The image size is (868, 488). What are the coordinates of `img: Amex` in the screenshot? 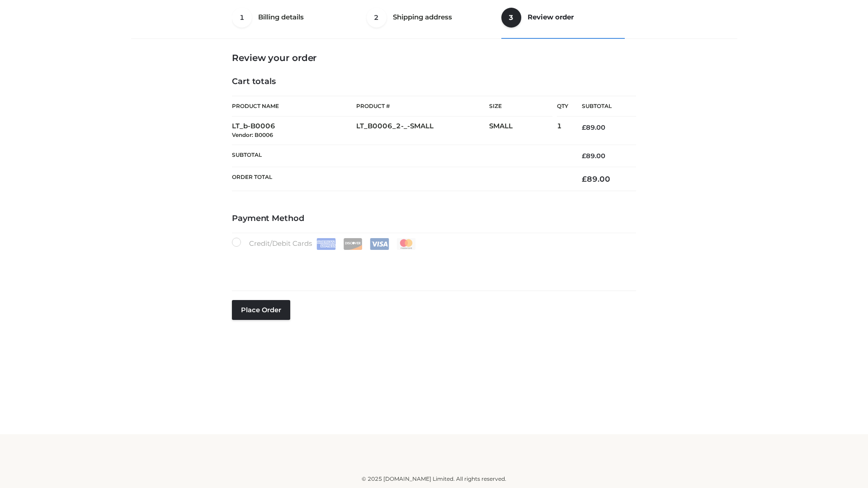 It's located at (326, 244).